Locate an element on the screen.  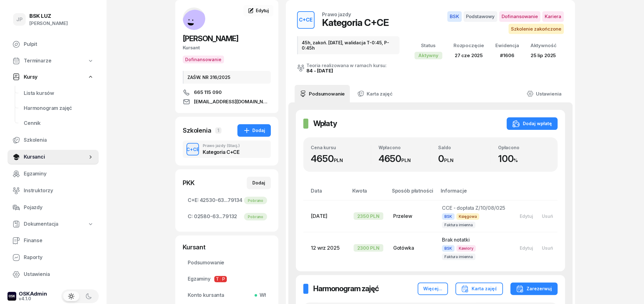
span: Finanse is located at coordinates (59, 241).